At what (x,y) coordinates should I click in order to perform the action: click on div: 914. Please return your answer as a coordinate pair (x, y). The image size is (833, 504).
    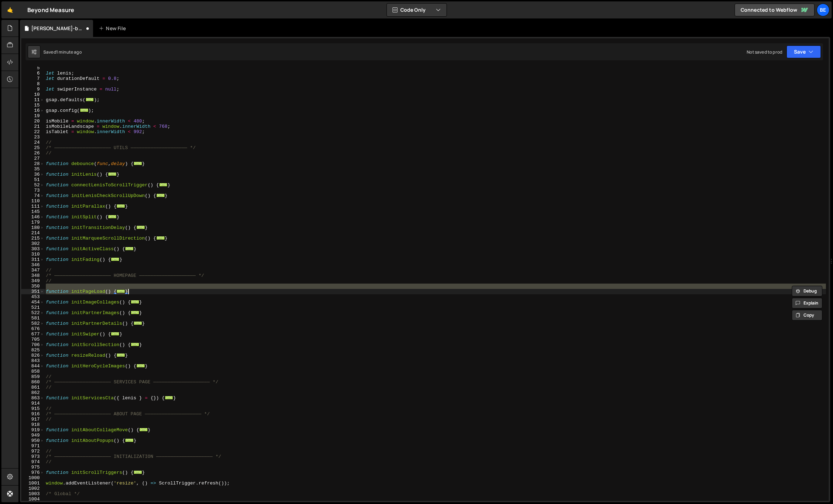
    Looking at the image, I should click on (33, 404).